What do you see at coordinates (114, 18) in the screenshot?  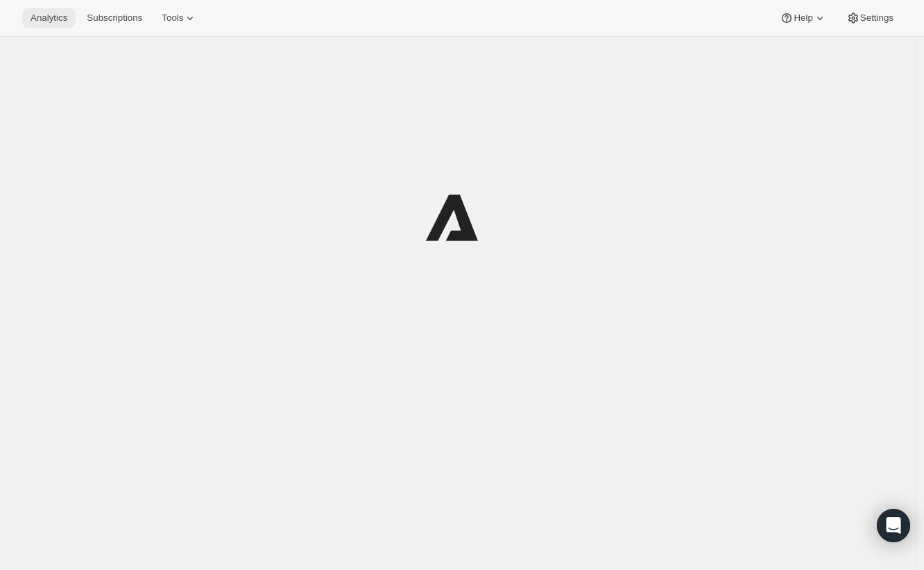 I see `button: Subscriptions` at bounding box center [114, 18].